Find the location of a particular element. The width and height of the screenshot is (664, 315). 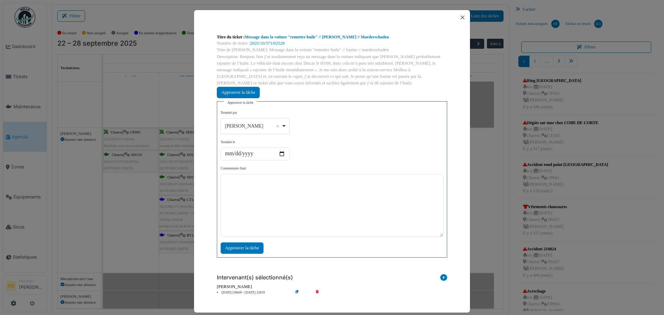

button: Close is located at coordinates (462, 17).